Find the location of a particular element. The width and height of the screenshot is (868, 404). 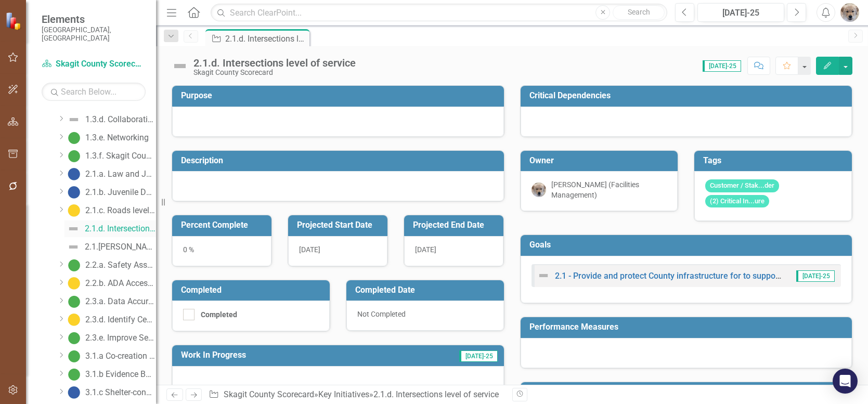

div: 2.1.b. Juvenile Detention Facility is located at coordinates (121, 193).